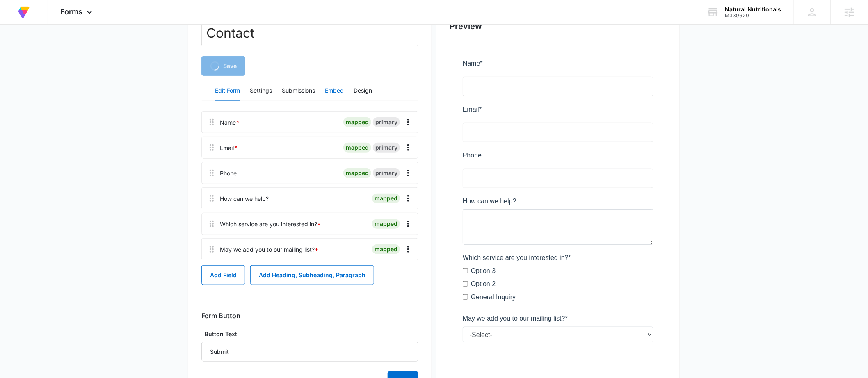 This screenshot has height=378, width=868. I want to click on span: Forms, so click(72, 12).